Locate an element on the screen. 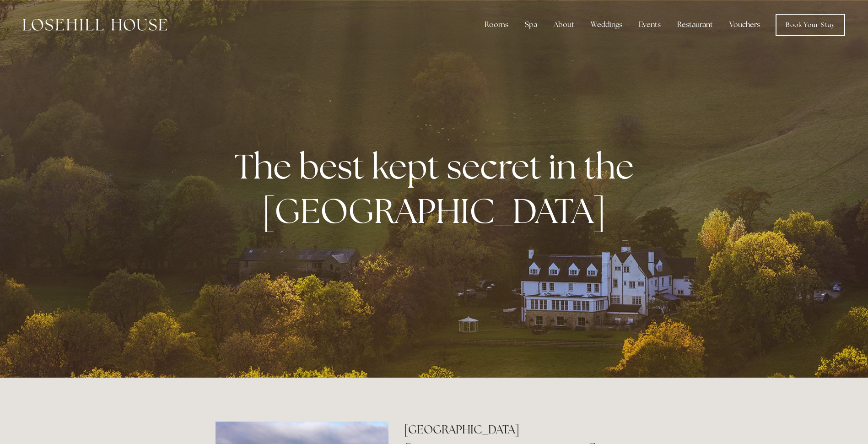  div: About is located at coordinates (564, 25).